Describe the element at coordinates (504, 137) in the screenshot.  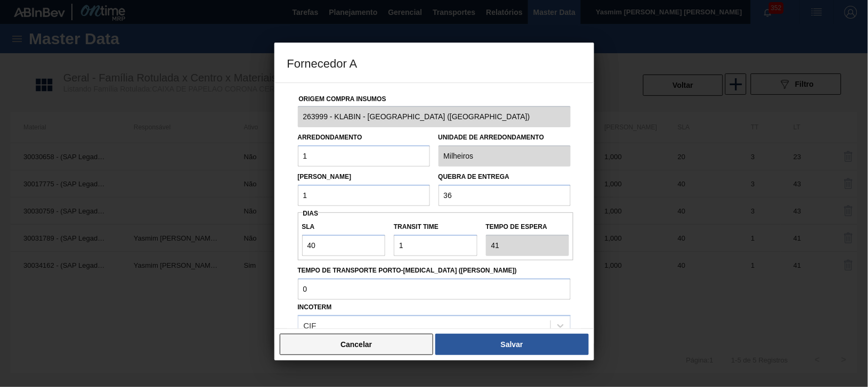
I see `label: Unidade de arredondamento` at that location.